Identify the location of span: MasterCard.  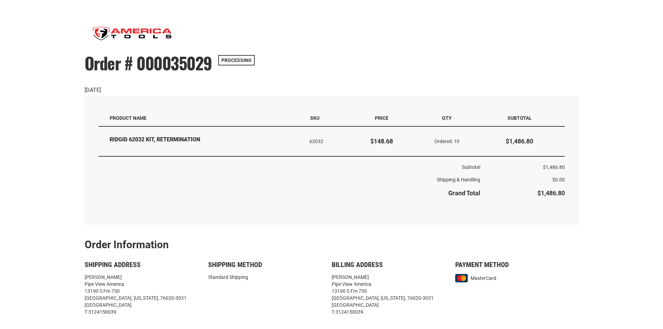
(484, 278).